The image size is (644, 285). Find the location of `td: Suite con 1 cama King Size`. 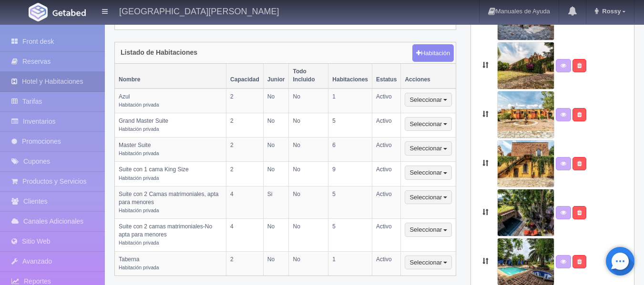

td: Suite con 1 cama King Size is located at coordinates (171, 174).